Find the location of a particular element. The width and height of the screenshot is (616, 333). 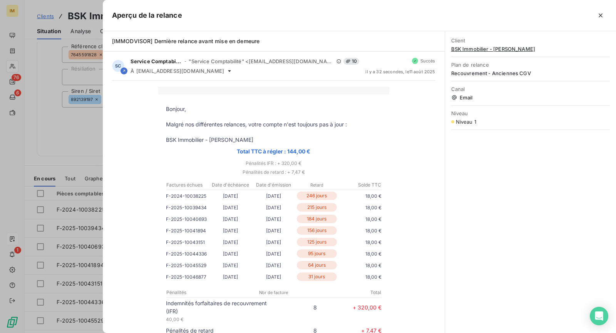

div: Open Intercom Messenger is located at coordinates (599, 316).